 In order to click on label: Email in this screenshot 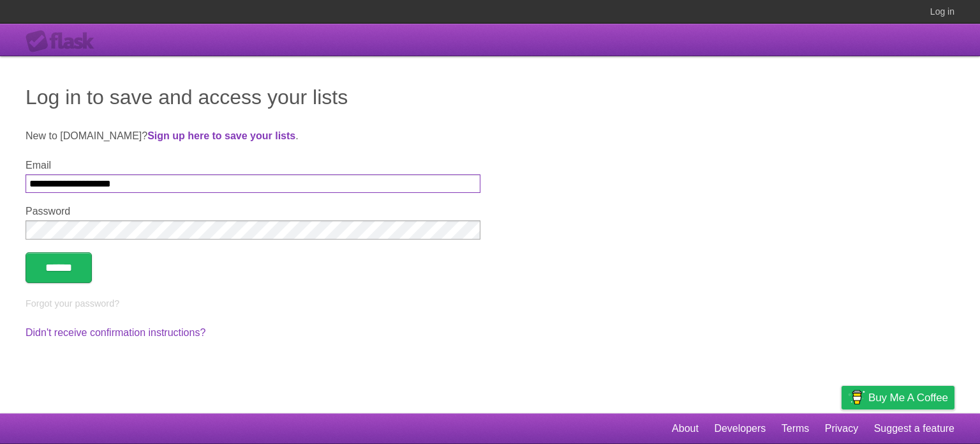, I will do `click(252, 165)`.